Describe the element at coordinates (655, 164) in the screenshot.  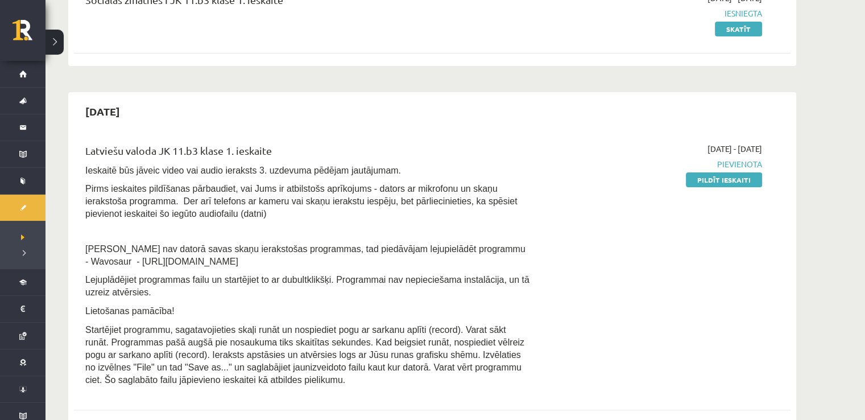
I see `span: Pievienota` at that location.